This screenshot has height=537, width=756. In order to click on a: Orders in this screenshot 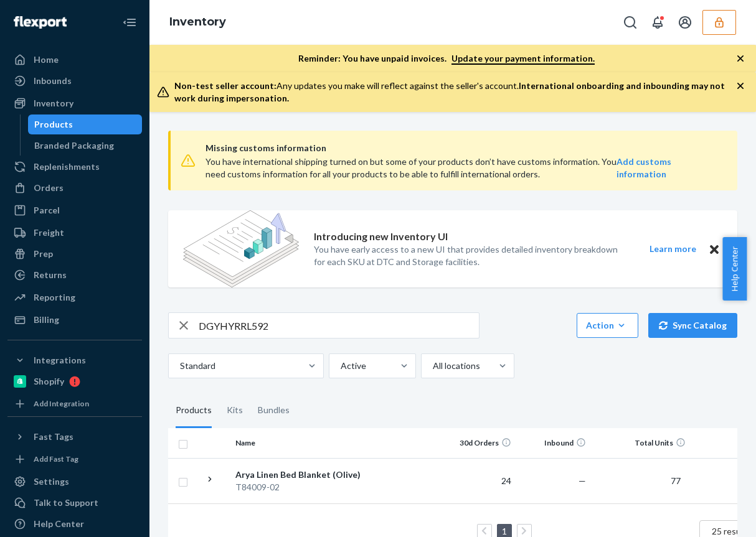, I will do `click(75, 188)`.